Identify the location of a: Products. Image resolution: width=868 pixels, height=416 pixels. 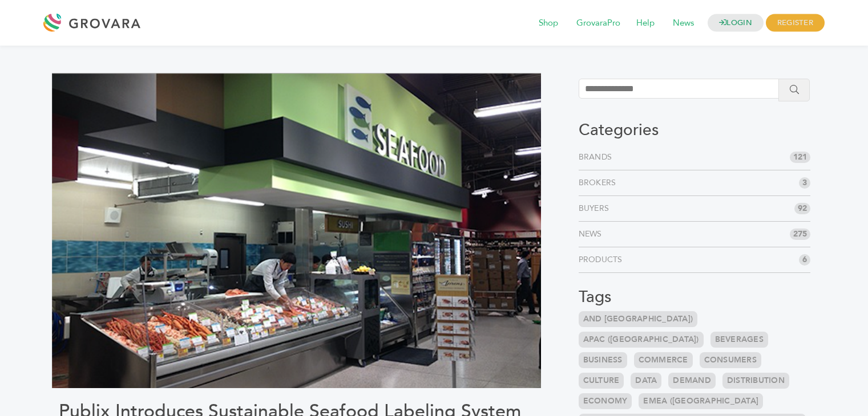
(603, 260).